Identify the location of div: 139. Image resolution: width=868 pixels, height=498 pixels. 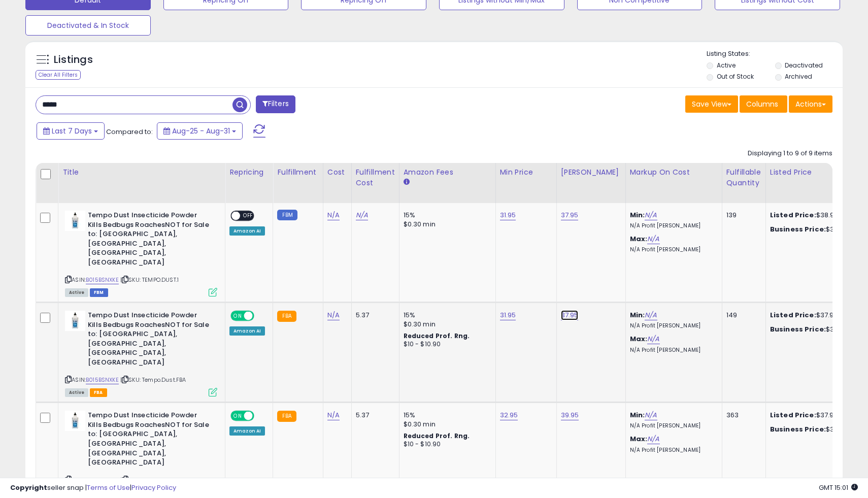
(742, 215).